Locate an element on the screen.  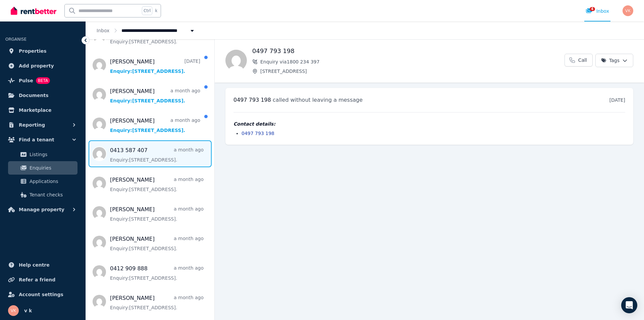
a: Inbox is located at coordinates (103, 31).